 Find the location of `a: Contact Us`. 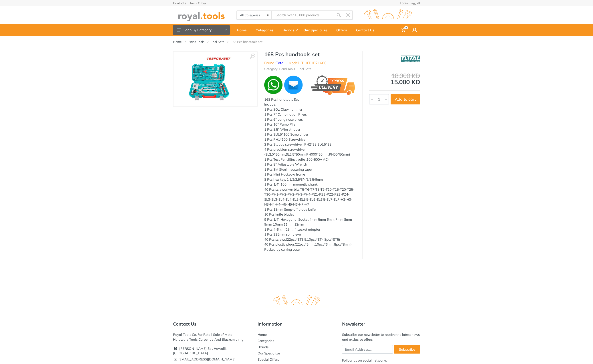

a: Contact Us is located at coordinates (366, 30).